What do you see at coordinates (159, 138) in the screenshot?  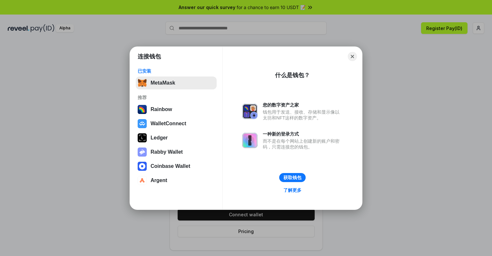 I see `div: Ledger` at bounding box center [159, 138].